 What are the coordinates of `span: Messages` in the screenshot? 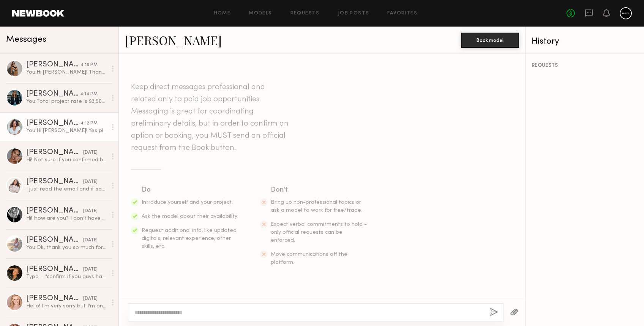 It's located at (26, 39).